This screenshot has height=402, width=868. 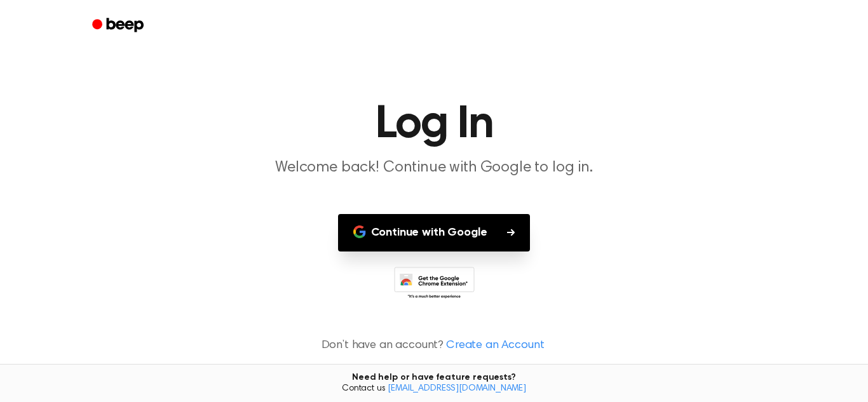 I want to click on span: Contact us, so click(x=434, y=389).